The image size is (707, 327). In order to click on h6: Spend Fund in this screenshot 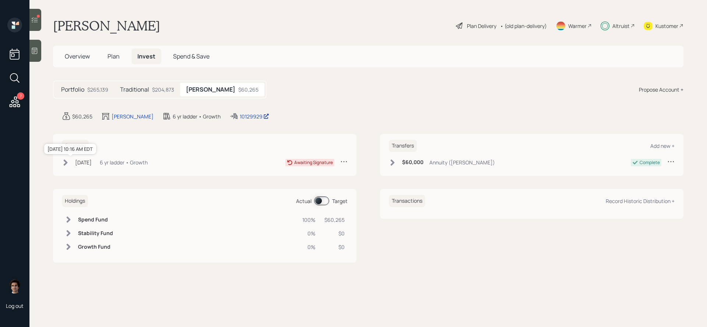, I will do `click(95, 220)`.